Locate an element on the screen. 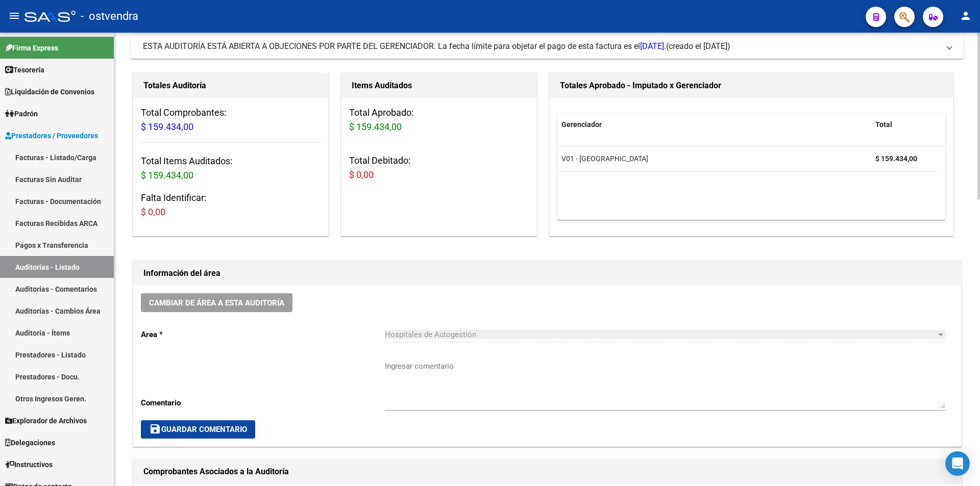 The height and width of the screenshot is (486, 980). span: Explorador de Archivos is located at coordinates (46, 421).